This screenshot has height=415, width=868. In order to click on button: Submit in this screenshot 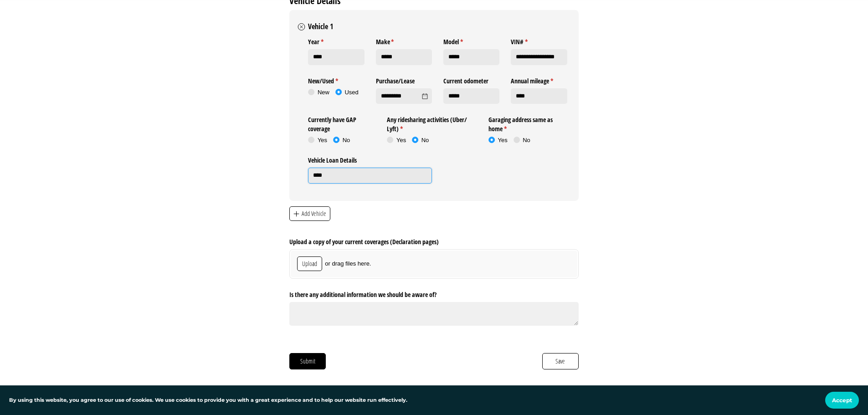, I will do `click(307, 361)`.